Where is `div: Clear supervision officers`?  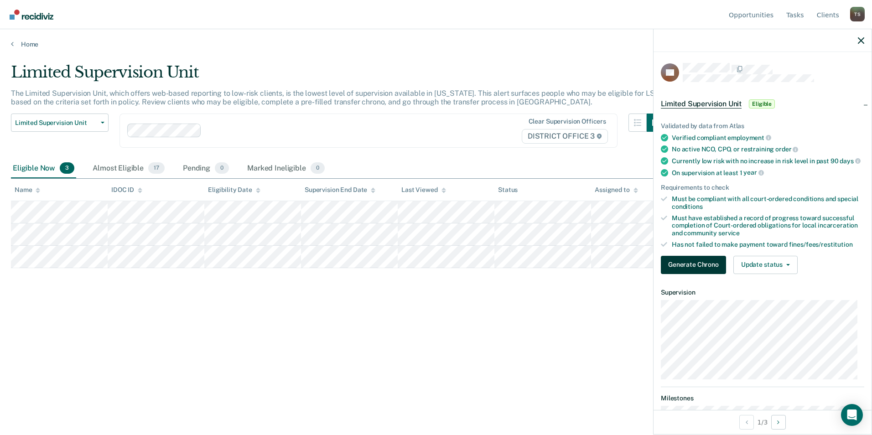 div: Clear supervision officers is located at coordinates (567, 121).